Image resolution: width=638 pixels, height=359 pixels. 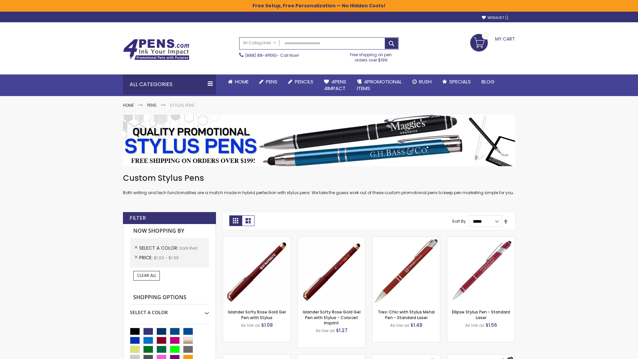 What do you see at coordinates (147, 276) in the screenshot?
I see `a: Clear All` at bounding box center [147, 276].